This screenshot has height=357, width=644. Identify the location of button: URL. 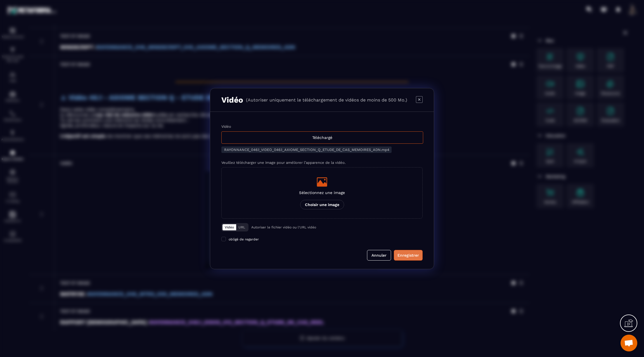
(242, 228).